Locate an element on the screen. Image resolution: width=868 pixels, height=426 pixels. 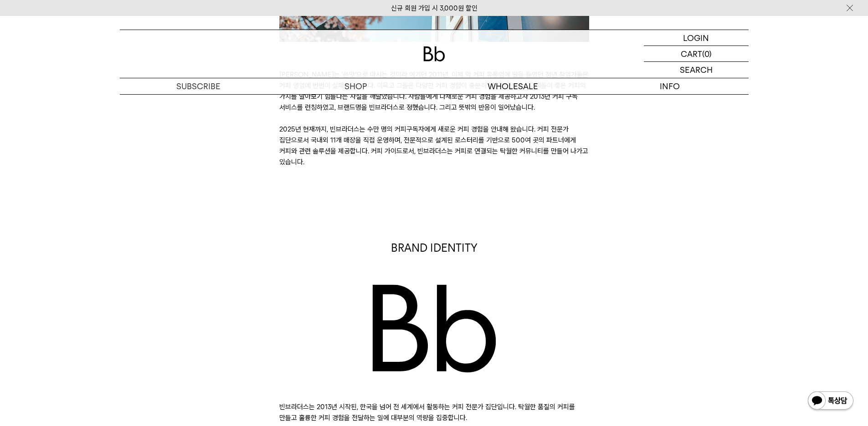
a: CART (0) is located at coordinates (696, 54).